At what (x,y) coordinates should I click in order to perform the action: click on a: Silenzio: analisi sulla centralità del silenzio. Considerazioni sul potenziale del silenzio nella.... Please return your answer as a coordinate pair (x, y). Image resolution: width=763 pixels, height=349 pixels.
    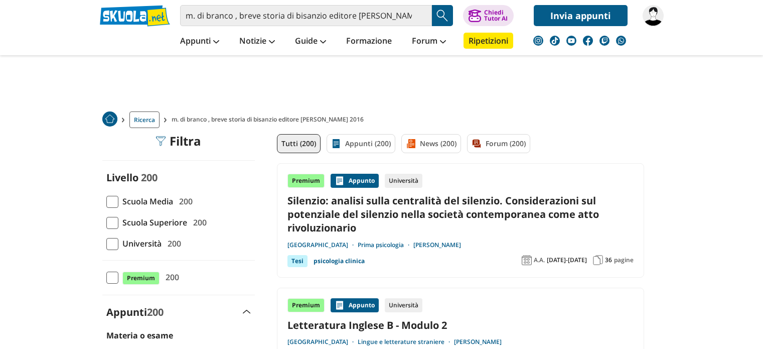
    Looking at the image, I should click on (461, 214).